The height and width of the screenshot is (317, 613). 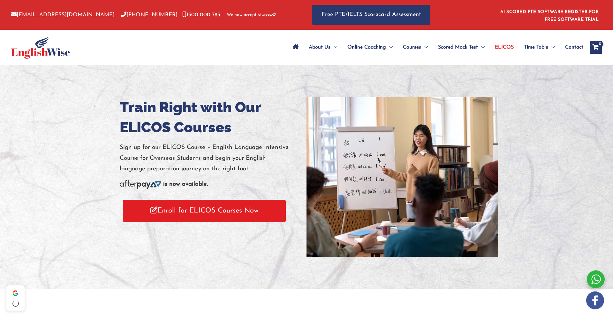 I want to click on a: Scored Mock TestMenu Toggle, so click(x=461, y=47).